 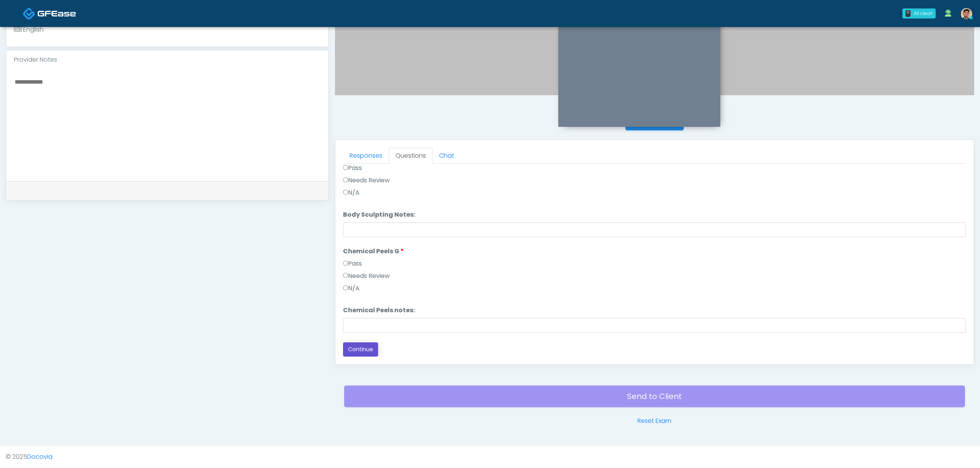 What do you see at coordinates (366, 155) in the screenshot?
I see `a: Responses` at bounding box center [366, 155].